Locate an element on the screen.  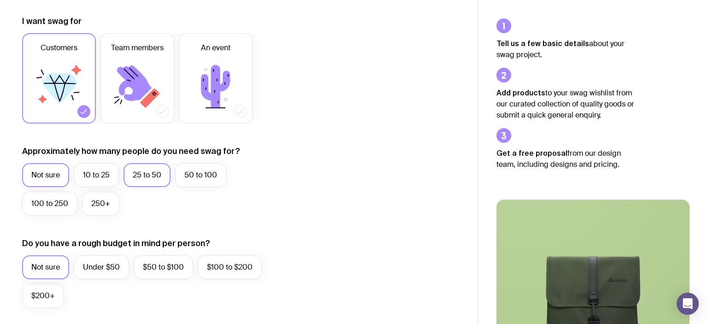
p: about your swag project. is located at coordinates (565, 49).